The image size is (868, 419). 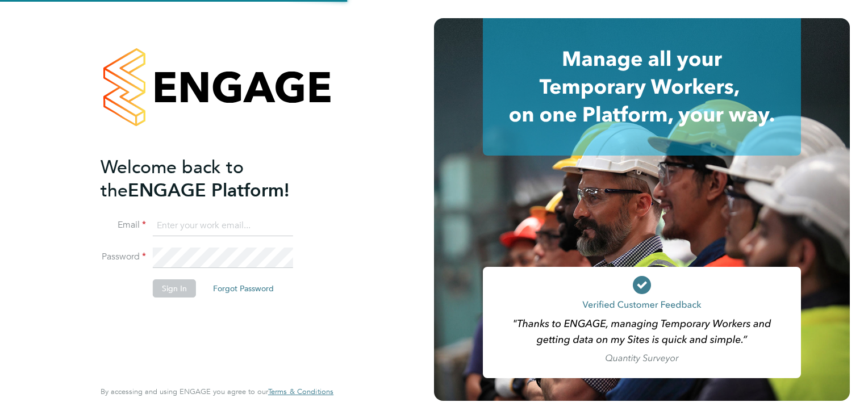 What do you see at coordinates (124, 256) in the screenshot?
I see `label: Password` at bounding box center [124, 256].